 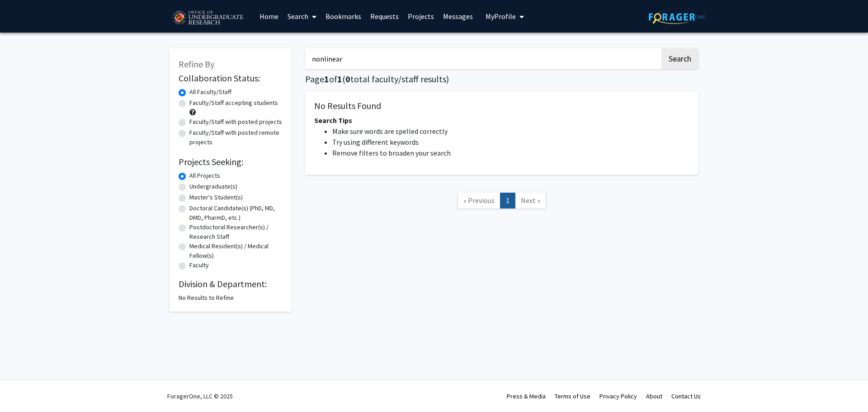 What do you see at coordinates (196, 64) in the screenshot?
I see `span: Refine By` at bounding box center [196, 64].